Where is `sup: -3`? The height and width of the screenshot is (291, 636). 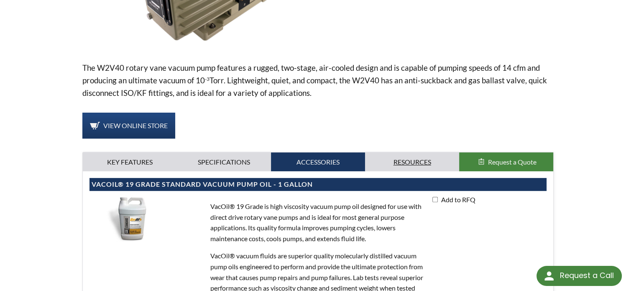
sup: -3 is located at coordinates (207, 79).